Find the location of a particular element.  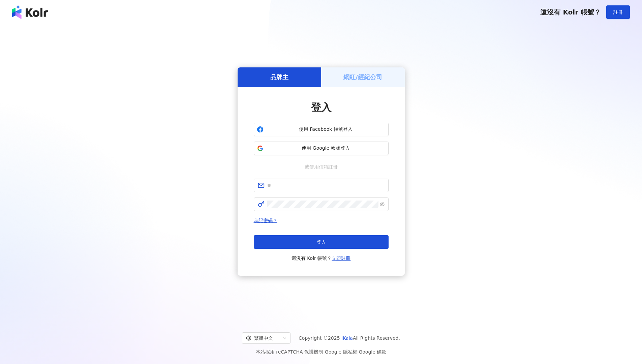

span: 使用 Google 帳號登入 is located at coordinates (326, 148).